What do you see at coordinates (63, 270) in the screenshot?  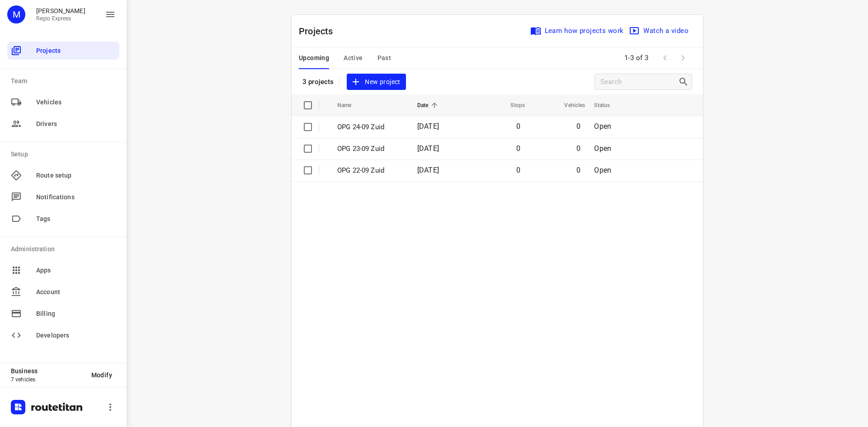 I see `div: Apps` at bounding box center [63, 270].